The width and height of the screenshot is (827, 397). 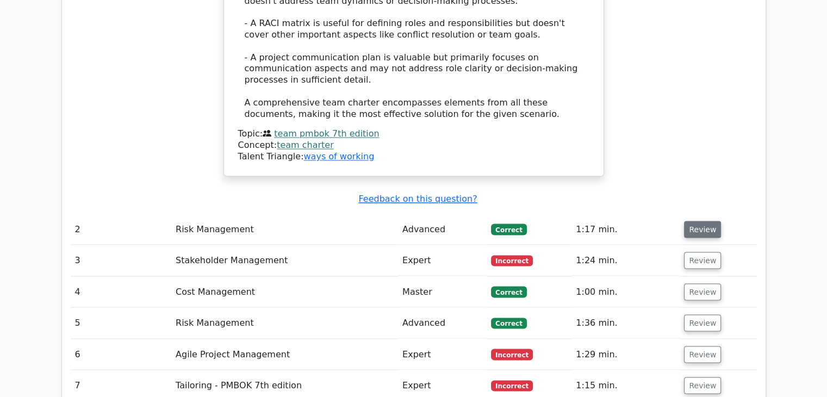 I want to click on td: 1:29 min., so click(x=625, y=354).